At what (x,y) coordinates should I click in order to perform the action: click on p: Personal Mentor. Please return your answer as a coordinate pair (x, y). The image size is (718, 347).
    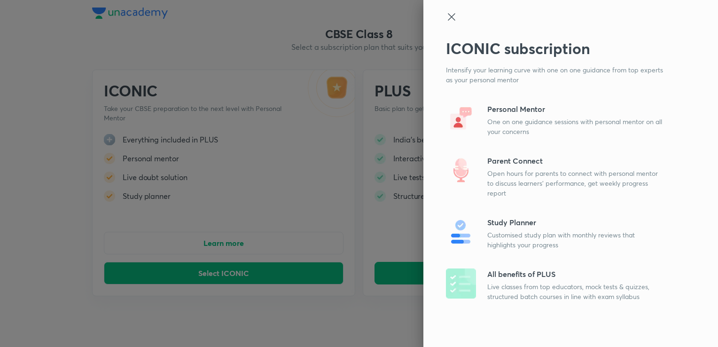
    Looking at the image, I should click on (575, 109).